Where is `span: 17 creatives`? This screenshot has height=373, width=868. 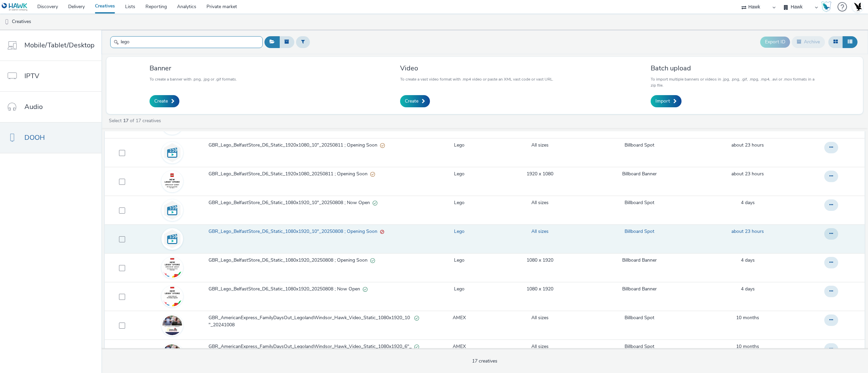
span: 17 creatives is located at coordinates (484, 361).